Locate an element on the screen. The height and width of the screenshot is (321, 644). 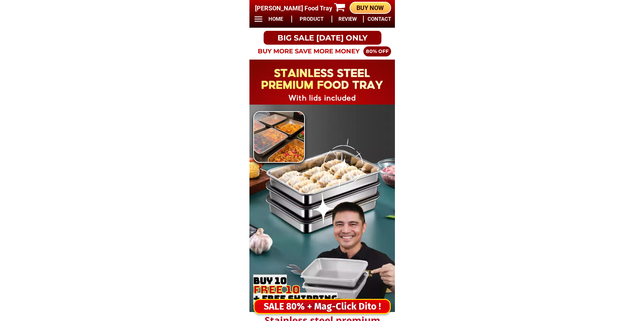
span: FREE 10 is located at coordinates (276, 290).